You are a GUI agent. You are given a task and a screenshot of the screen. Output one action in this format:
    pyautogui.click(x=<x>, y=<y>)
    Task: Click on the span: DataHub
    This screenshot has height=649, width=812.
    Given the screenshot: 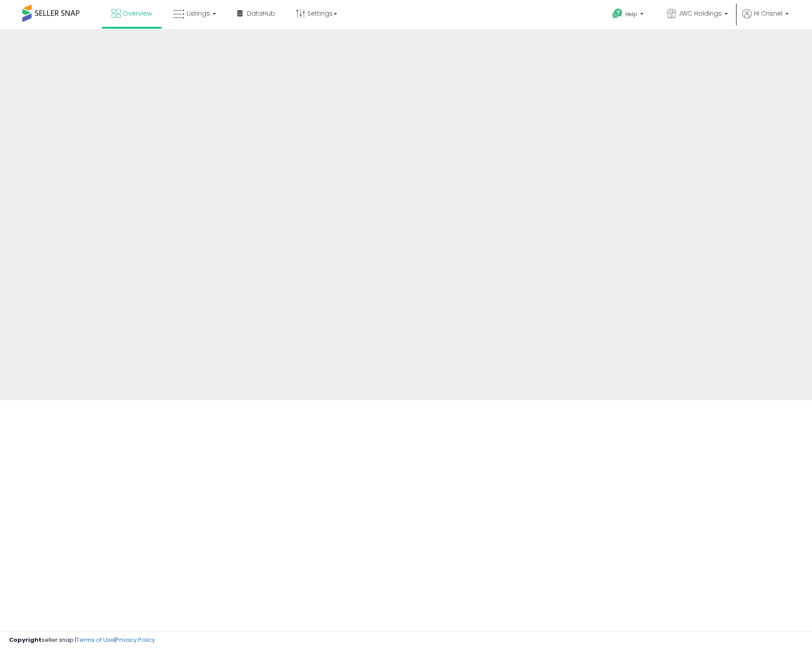 What is the action you would take?
    pyautogui.click(x=261, y=13)
    